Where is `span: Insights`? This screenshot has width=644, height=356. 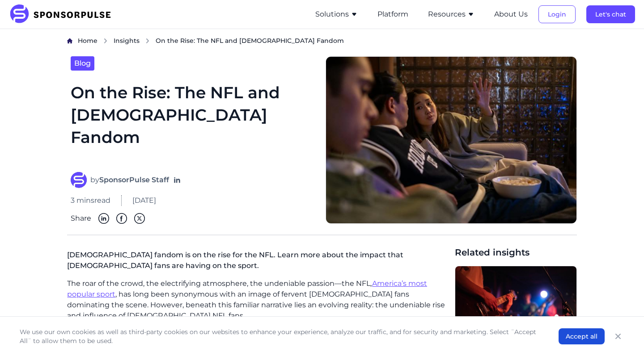 span: Insights is located at coordinates (127, 41).